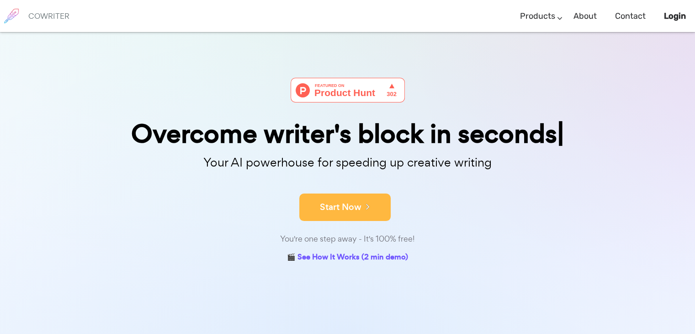 The width and height of the screenshot is (695, 334). I want to click on h6: COWRITER, so click(49, 16).